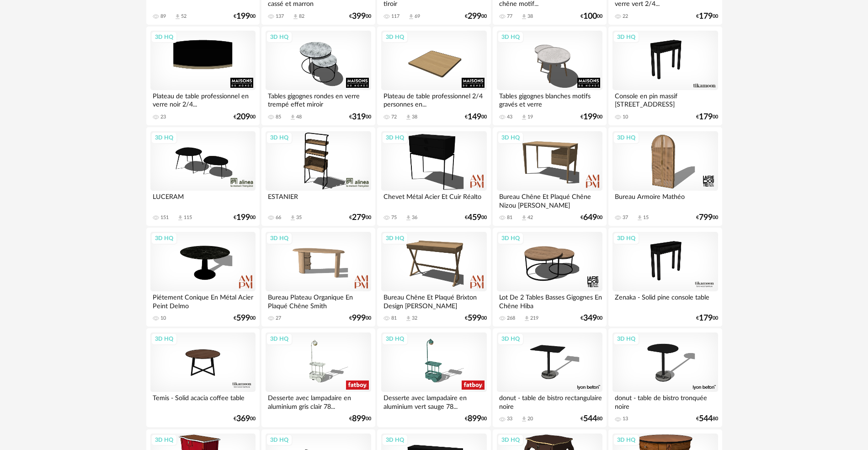 The height and width of the screenshot is (450, 868). What do you see at coordinates (203, 177) in the screenshot?
I see `a: 3D HQ LUCERAM 151 Download icon 115 €19900` at bounding box center [203, 177].